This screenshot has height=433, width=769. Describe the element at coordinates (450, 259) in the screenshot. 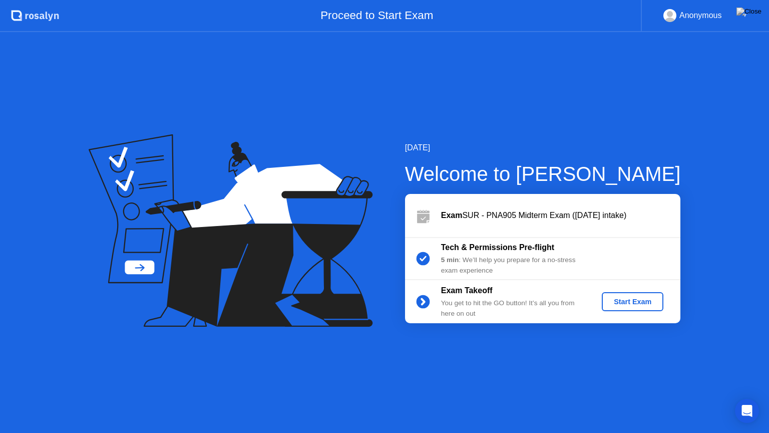

I see `b: 5 min` at that location.